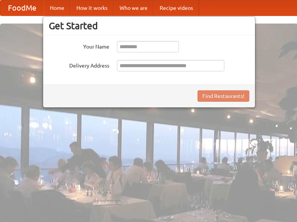 This screenshot has height=222, width=297. What do you see at coordinates (92, 8) in the screenshot?
I see `a: How it works` at bounding box center [92, 8].